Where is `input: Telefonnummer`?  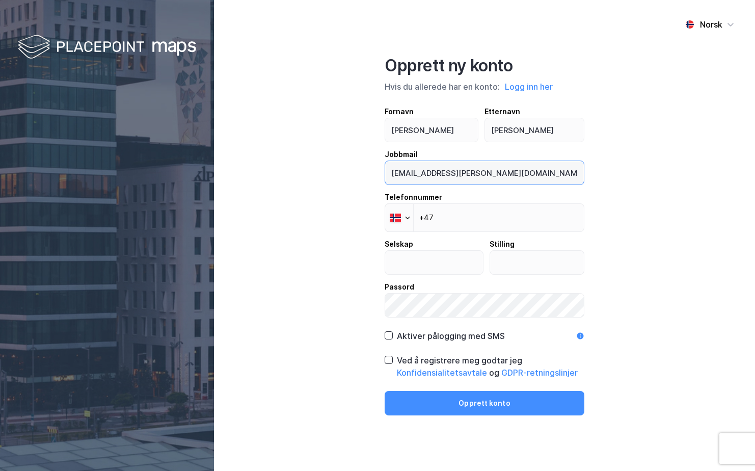 input: Telefonnummer is located at coordinates (484, 217).